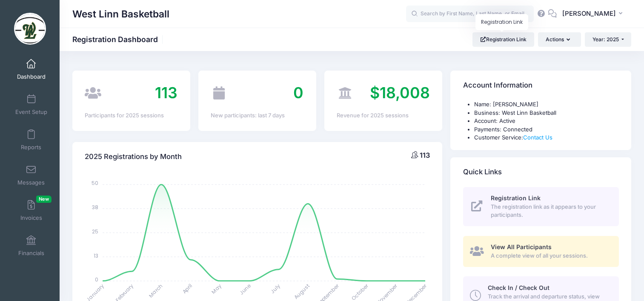 The image size is (644, 301). What do you see at coordinates (541, 207) in the screenshot?
I see `a: Registration Link The registration link as it appears to your participants.` at bounding box center [541, 207].